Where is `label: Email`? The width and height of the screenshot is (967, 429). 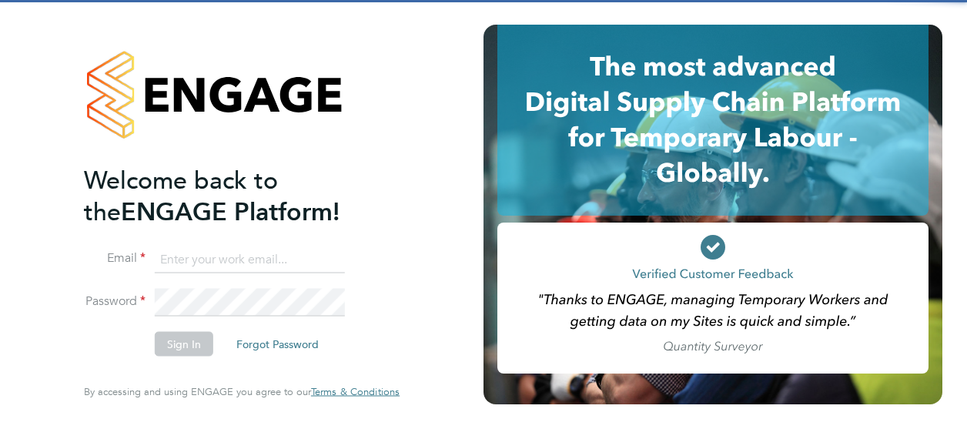
label: Email is located at coordinates (115, 258).